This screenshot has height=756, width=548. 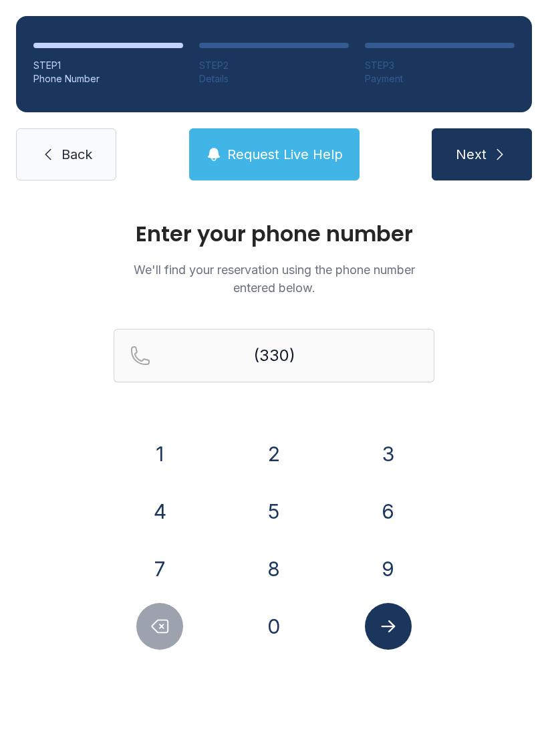 I want to click on button: 6, so click(x=388, y=511).